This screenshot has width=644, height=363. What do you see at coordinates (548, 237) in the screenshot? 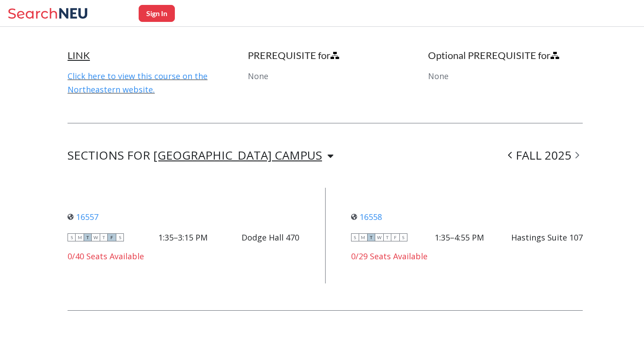
I see `div: Hastings Suite 107` at bounding box center [548, 237].